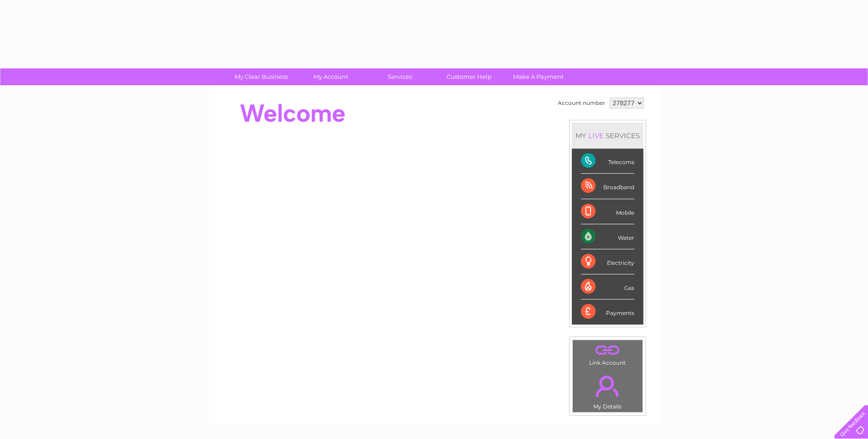 The height and width of the screenshot is (439, 868). Describe the element at coordinates (596, 136) in the screenshot. I see `div: LIVE` at that location.